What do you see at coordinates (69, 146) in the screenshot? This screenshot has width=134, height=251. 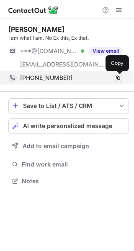 I see `button: Add to email campaign` at bounding box center [69, 146].